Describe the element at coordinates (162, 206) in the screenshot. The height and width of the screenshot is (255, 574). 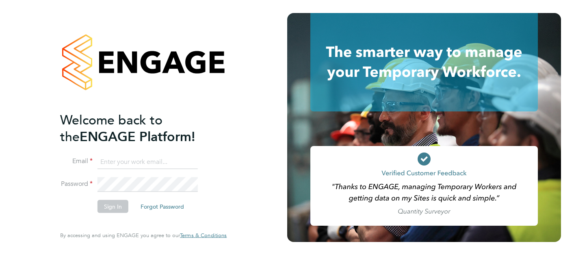
I see `button: Forgot Password` at that location.